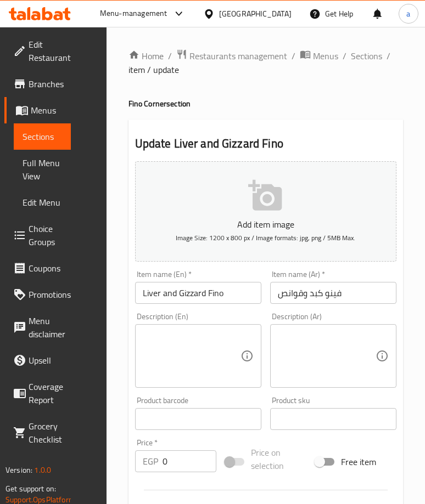 Image resolution: width=425 pixels, height=504 pixels. I want to click on a: Coupons, so click(37, 268).